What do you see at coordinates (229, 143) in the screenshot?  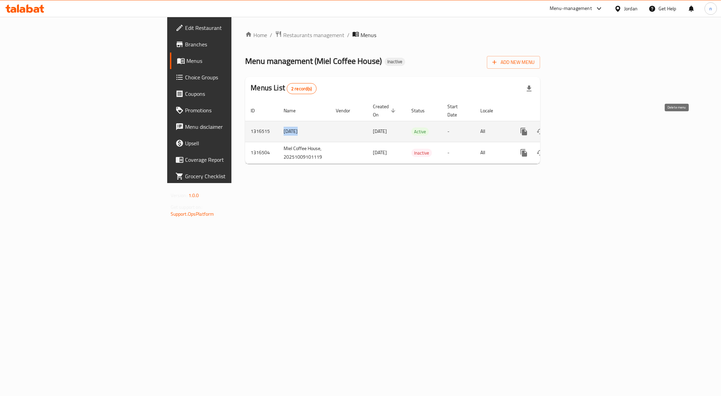 I see `a: Upsell` at bounding box center [229, 143].